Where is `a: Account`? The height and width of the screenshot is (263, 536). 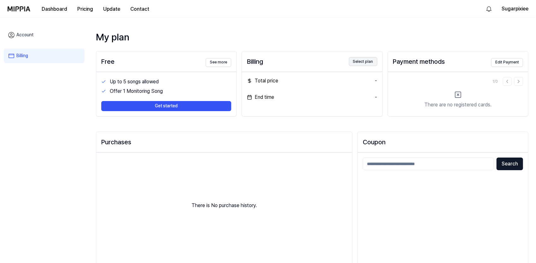 a: Account is located at coordinates (44, 35).